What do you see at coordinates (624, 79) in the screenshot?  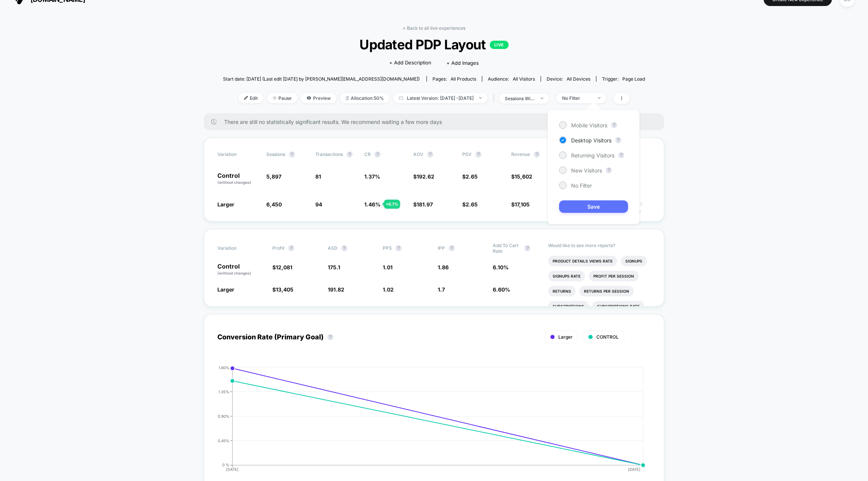 I see `div: Trigger:` at bounding box center [624, 79].